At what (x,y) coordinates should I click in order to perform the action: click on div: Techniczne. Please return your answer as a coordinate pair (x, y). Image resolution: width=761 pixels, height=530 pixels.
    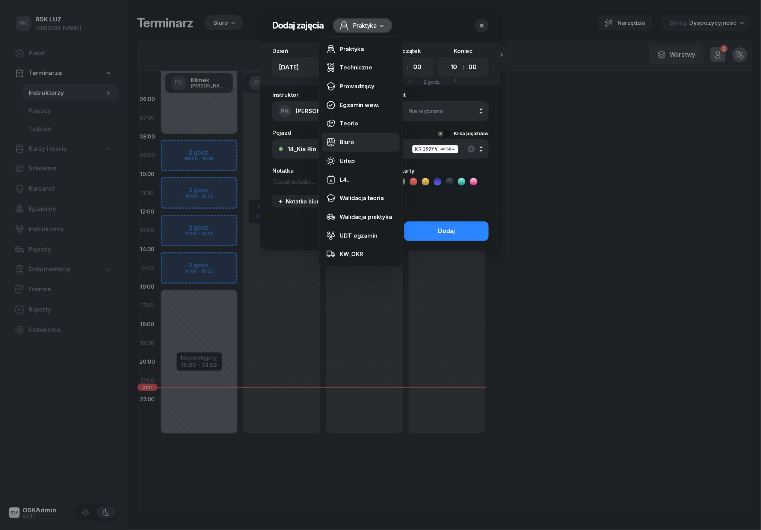
    Looking at the image, I should click on (356, 68).